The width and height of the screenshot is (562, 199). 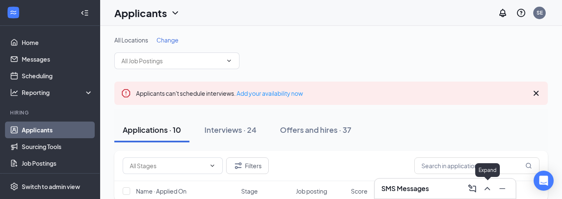 I want to click on h3: SMS Messages, so click(x=405, y=189).